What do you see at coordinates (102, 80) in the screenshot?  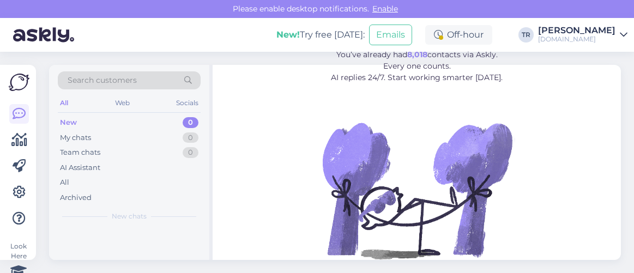 I see `span: Search customers` at bounding box center [102, 80].